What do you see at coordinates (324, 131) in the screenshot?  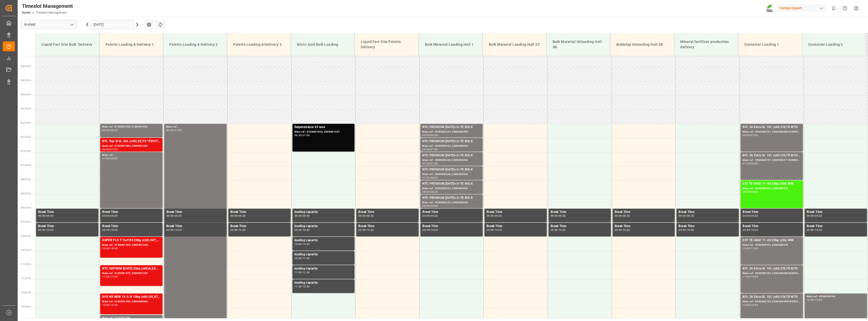 I see `div: Main ref : 6100001520, 2000001337` at bounding box center [324, 131].